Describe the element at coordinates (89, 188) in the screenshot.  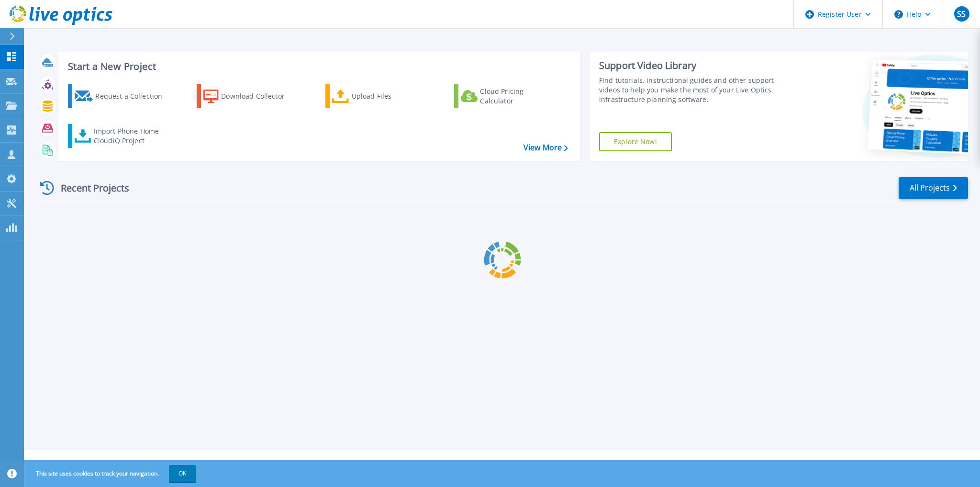
I see `div: Recent Projects` at that location.